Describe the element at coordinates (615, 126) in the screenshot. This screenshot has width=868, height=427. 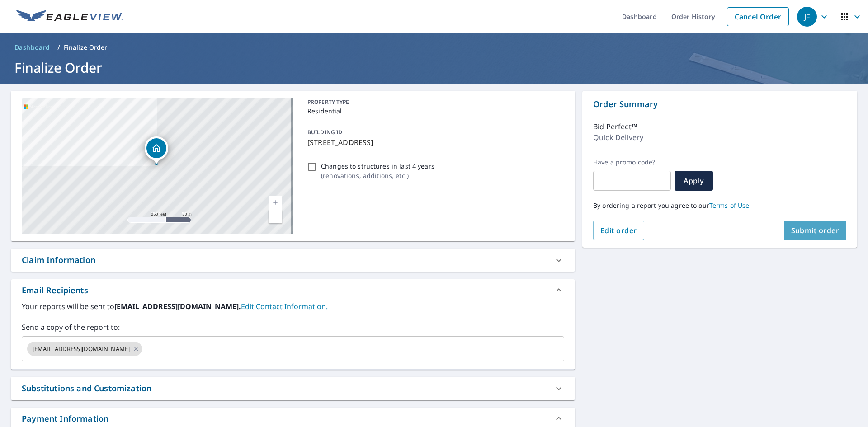
I see `p: Bid Perfect™` at that location.